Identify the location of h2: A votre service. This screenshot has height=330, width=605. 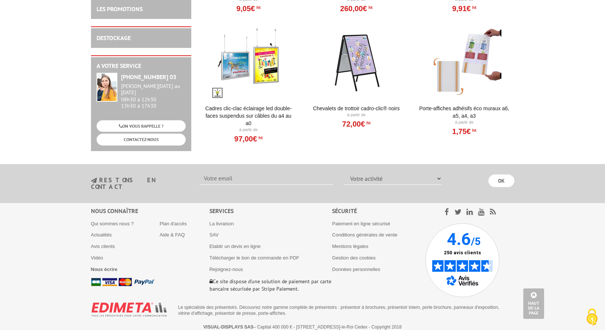
(141, 66).